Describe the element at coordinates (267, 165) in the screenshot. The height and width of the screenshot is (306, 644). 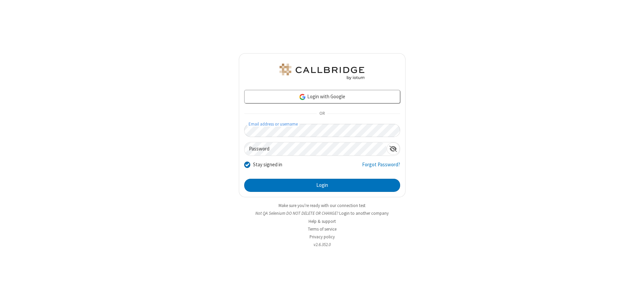
I see `label: Stay signed in` at that location.